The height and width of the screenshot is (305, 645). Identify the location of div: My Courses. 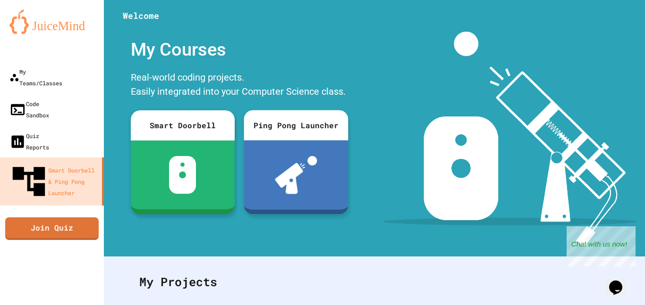
(239, 50).